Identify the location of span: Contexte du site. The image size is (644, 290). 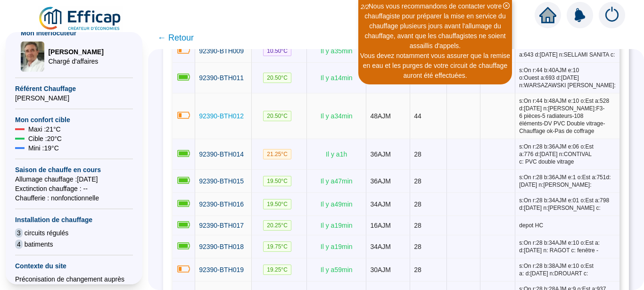
(74, 266).